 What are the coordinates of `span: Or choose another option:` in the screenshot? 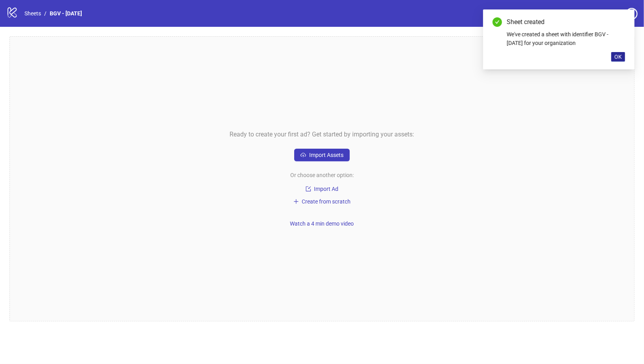 It's located at (322, 175).